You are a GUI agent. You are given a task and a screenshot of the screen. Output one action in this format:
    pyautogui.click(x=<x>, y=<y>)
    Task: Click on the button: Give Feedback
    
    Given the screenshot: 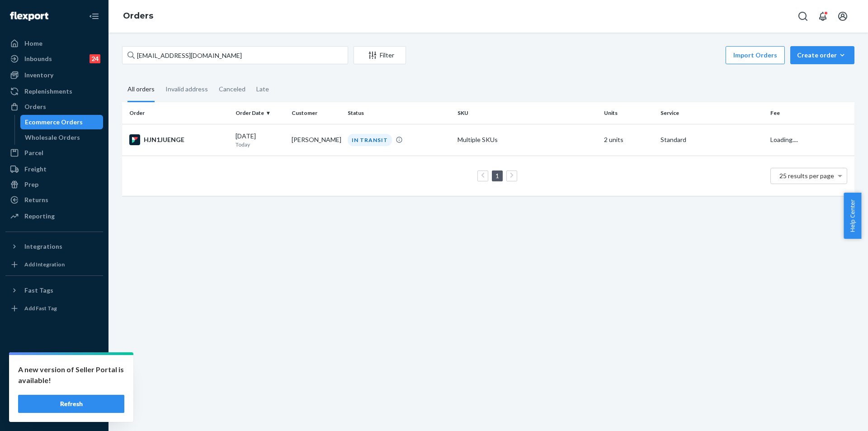 What is the action you would take?
    pyautogui.click(x=54, y=413)
    